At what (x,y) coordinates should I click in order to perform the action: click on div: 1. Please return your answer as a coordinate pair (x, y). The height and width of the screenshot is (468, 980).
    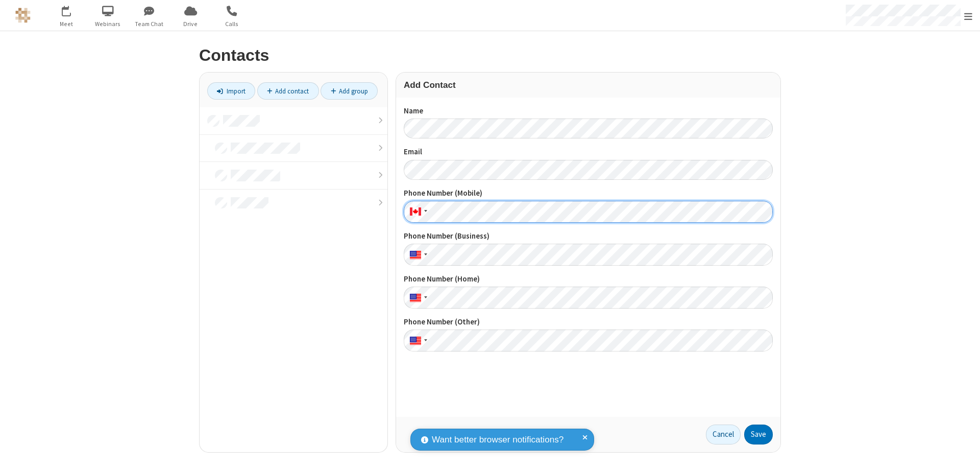
    Looking at the image, I should click on (72, 10).